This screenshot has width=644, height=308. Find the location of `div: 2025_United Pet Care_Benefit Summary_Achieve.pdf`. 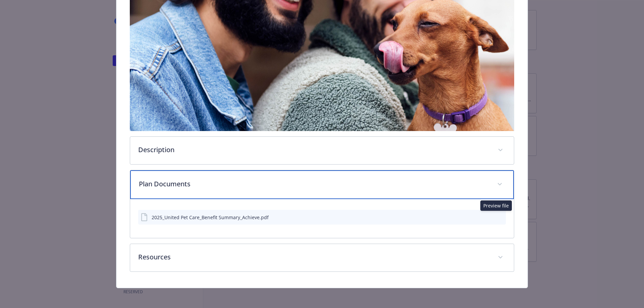

div: 2025_United Pet Care_Benefit Summary_Achieve.pdf is located at coordinates (210, 217).